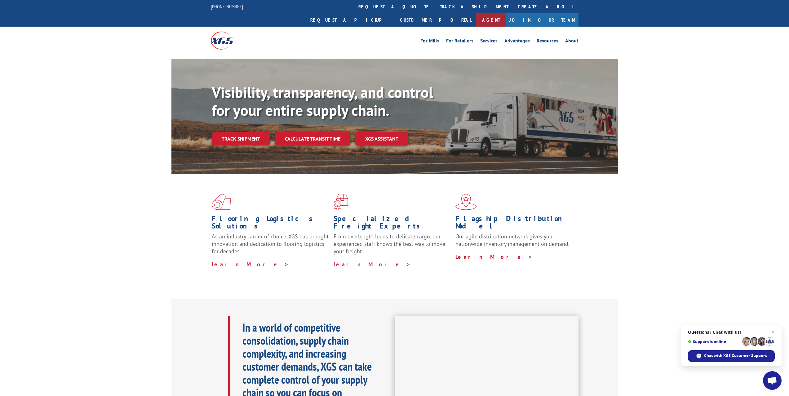 Image resolution: width=789 pixels, height=396 pixels. What do you see at coordinates (312, 139) in the screenshot?
I see `a: Calculate transit time` at bounding box center [312, 139].